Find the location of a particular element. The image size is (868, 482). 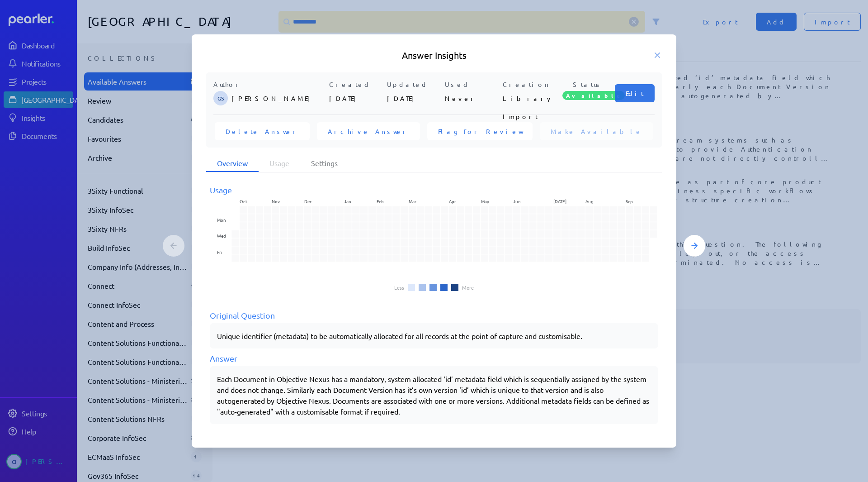

button: Archive Answer is located at coordinates (368, 131).